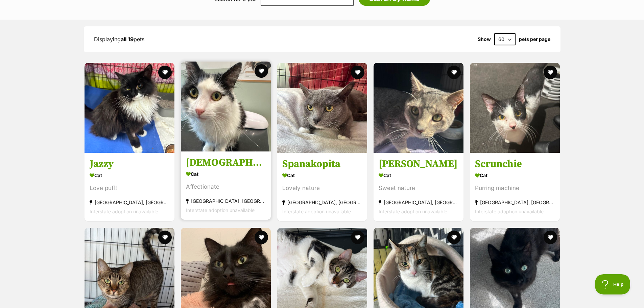 The height and width of the screenshot is (308, 644). I want to click on img: Spanakopita, so click(322, 108).